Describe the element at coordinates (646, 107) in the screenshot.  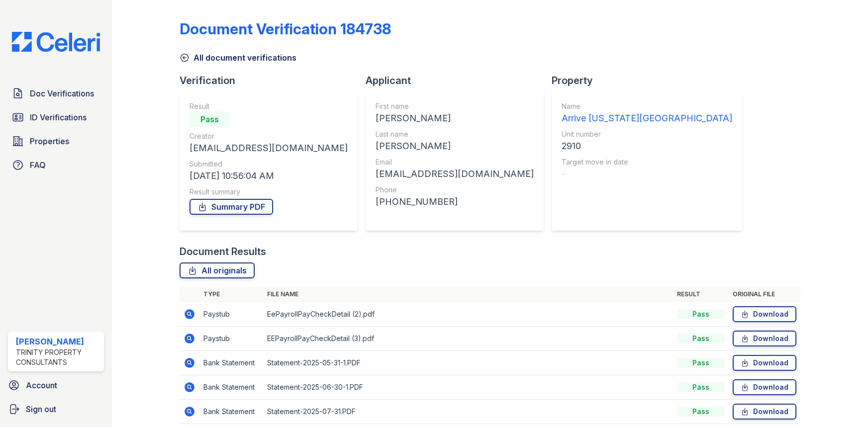
I see `div: Name` at that location.